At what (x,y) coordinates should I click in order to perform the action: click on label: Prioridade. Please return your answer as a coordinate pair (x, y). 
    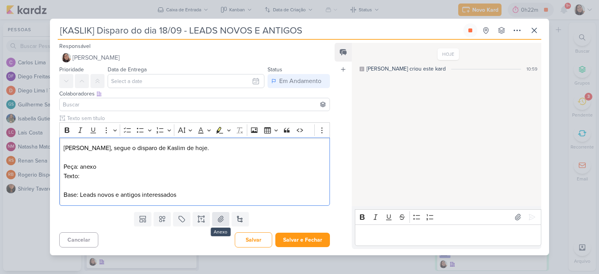
    Looking at the image, I should click on (71, 69).